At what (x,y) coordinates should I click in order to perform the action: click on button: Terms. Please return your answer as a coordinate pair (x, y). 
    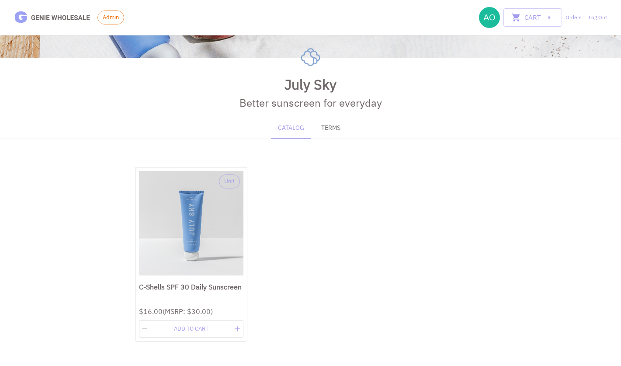
    Looking at the image, I should click on (331, 128).